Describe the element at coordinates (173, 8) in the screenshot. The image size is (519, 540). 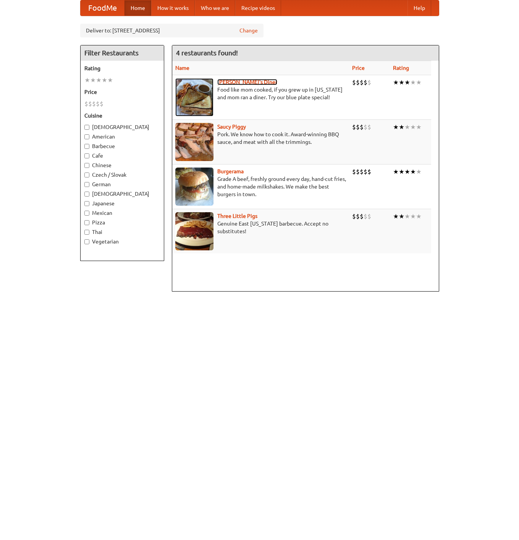
I see `a: How it works` at that location.